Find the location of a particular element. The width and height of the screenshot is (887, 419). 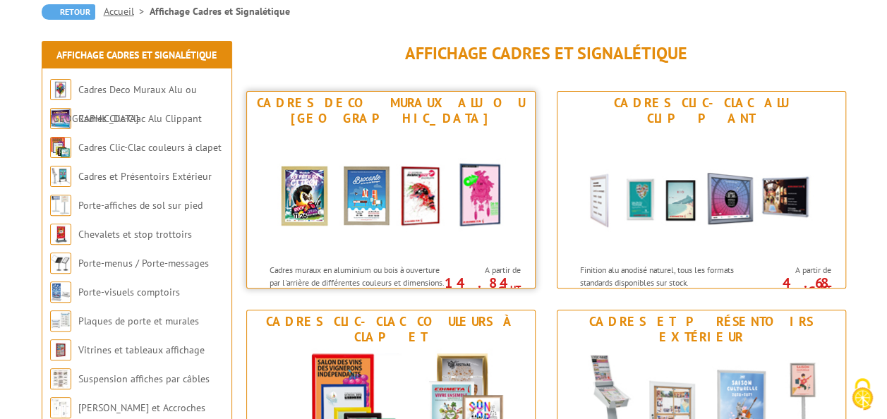

div: Cadres et Présentoirs Extérieur is located at coordinates (702, 330).